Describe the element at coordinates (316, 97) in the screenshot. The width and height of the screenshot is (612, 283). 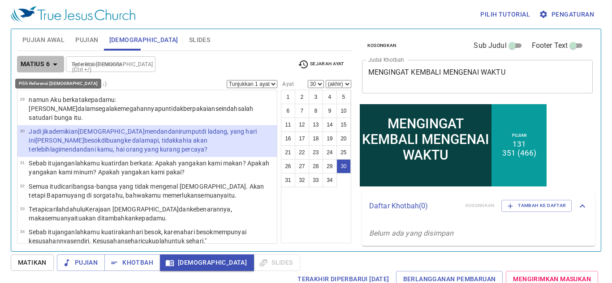
I see `button: 3` at that location.